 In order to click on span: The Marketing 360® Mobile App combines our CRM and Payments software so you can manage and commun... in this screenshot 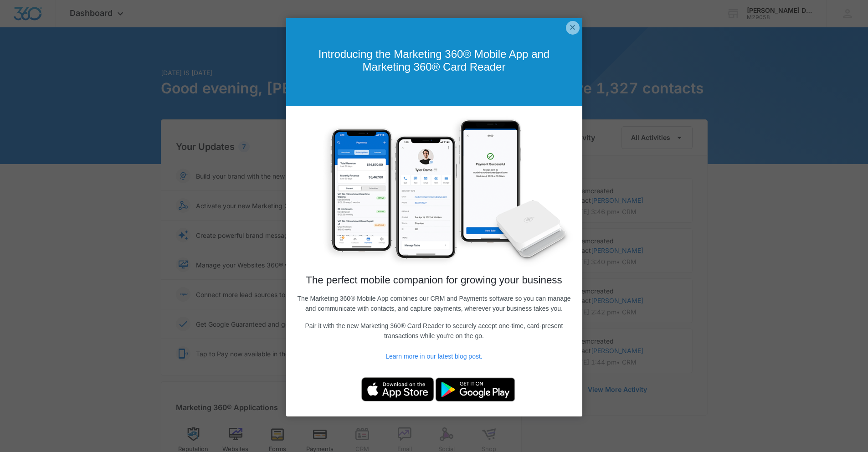, I will do `click(434, 304)`.